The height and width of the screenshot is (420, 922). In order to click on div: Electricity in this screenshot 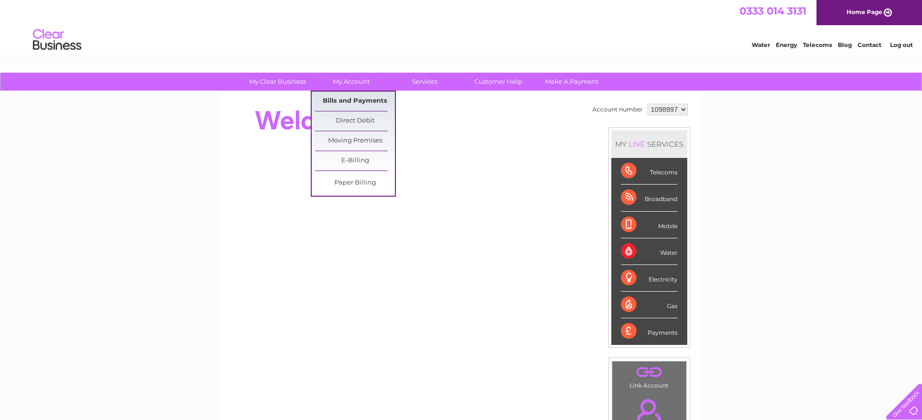, I will do `click(649, 278)`.